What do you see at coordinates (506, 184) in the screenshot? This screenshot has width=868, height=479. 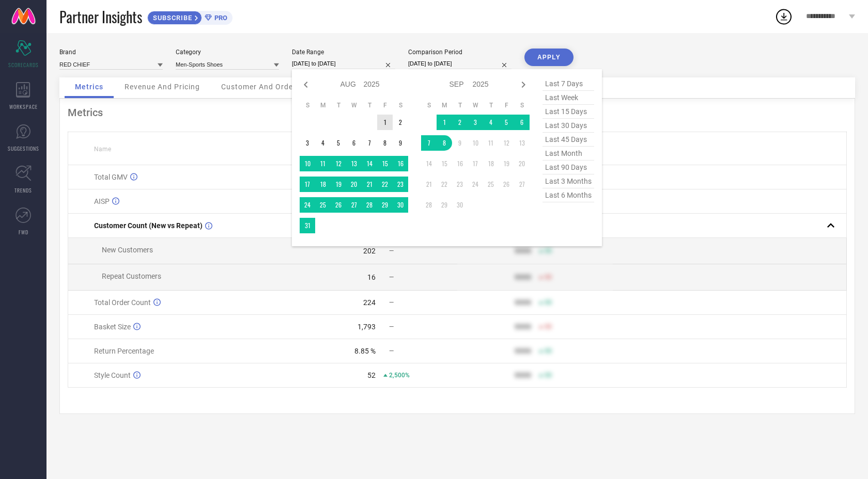 I see `td: Fri Sep 26 2025` at bounding box center [506, 184].